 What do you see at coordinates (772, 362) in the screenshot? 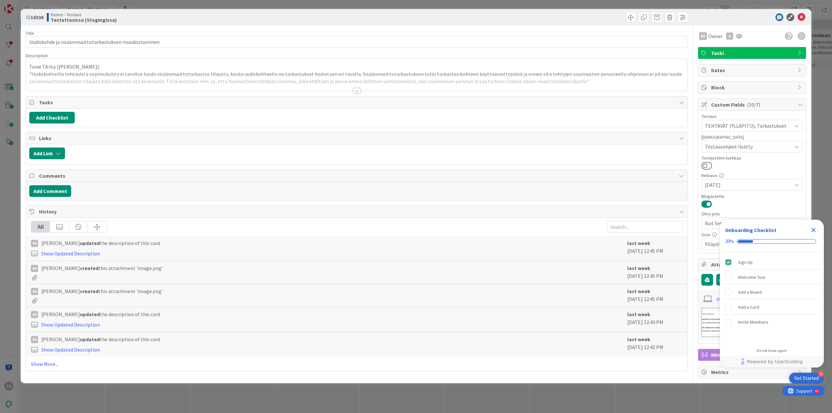
I see `div: Footer` at bounding box center [772, 362].